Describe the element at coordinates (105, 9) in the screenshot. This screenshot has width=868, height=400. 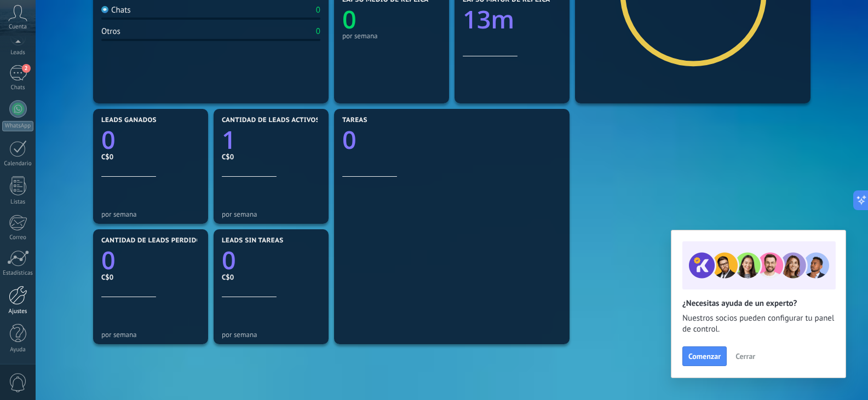
I see `img: Chats` at that location.